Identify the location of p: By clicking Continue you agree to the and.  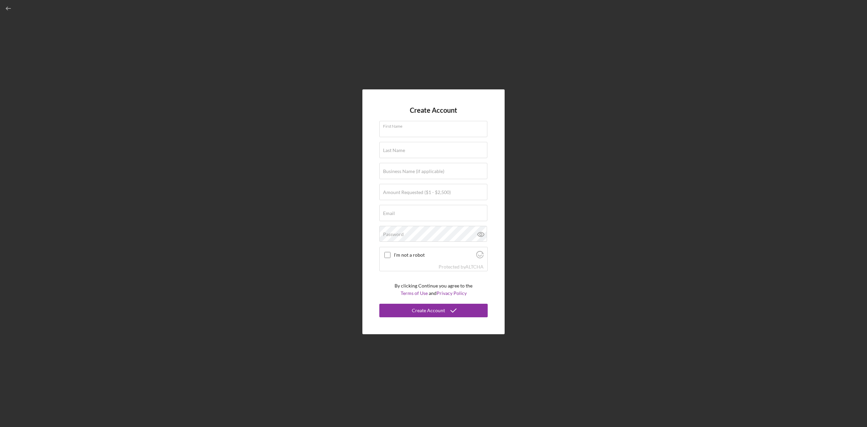
(434, 290).